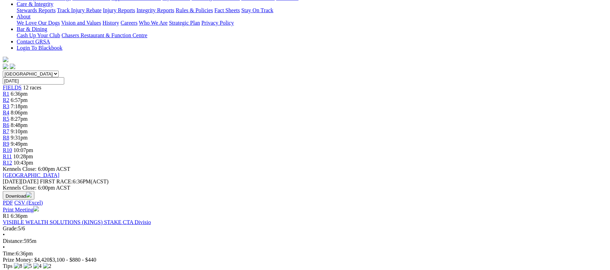 Image resolution: width=610 pixels, height=270 pixels. Describe the element at coordinates (6, 106) in the screenshot. I see `a: R3` at that location.